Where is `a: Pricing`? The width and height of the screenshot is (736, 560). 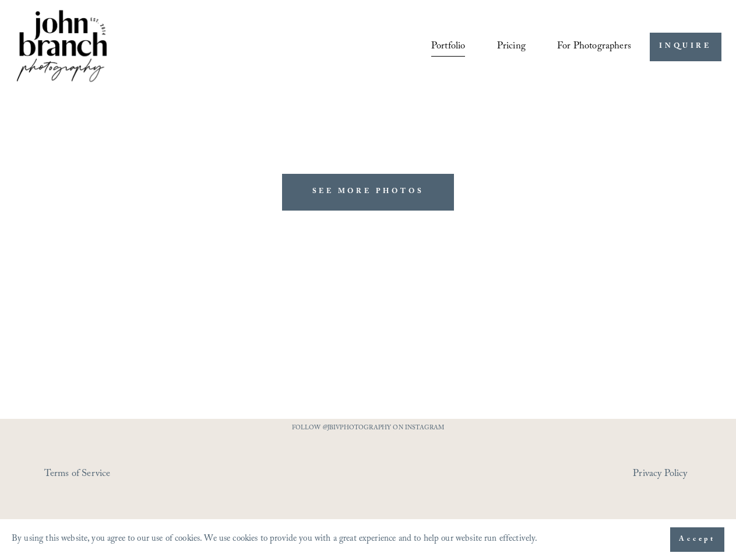
a: Pricing is located at coordinates (512, 47).